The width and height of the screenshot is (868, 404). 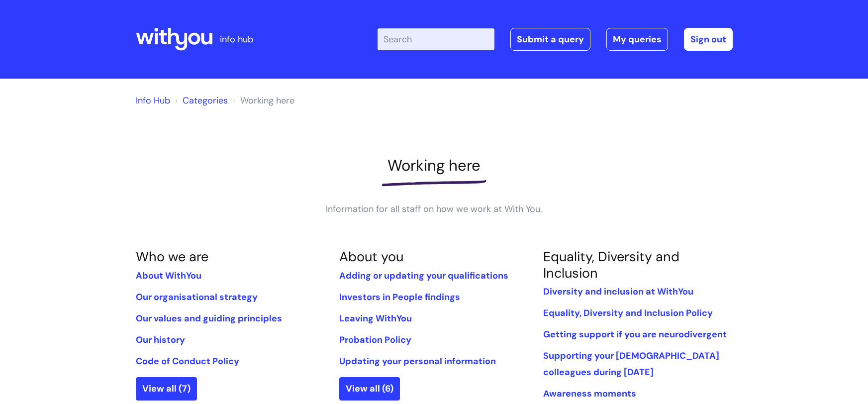 What do you see at coordinates (550, 39) in the screenshot?
I see `a: Submit a query` at bounding box center [550, 39].